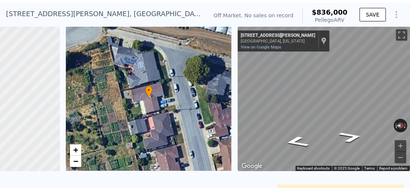 The width and height of the screenshot is (410, 188). Describe the element at coordinates (370, 168) in the screenshot. I see `a: Terms (opens in new tab)` at that location.